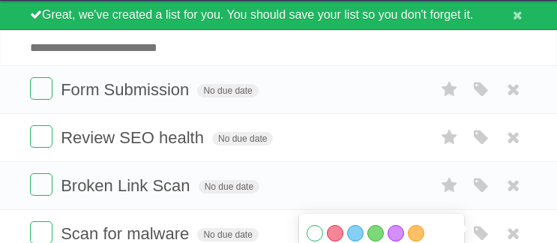 The height and width of the screenshot is (243, 557). Describe the element at coordinates (127, 89) in the screenshot. I see `span: Form Submission` at that location.